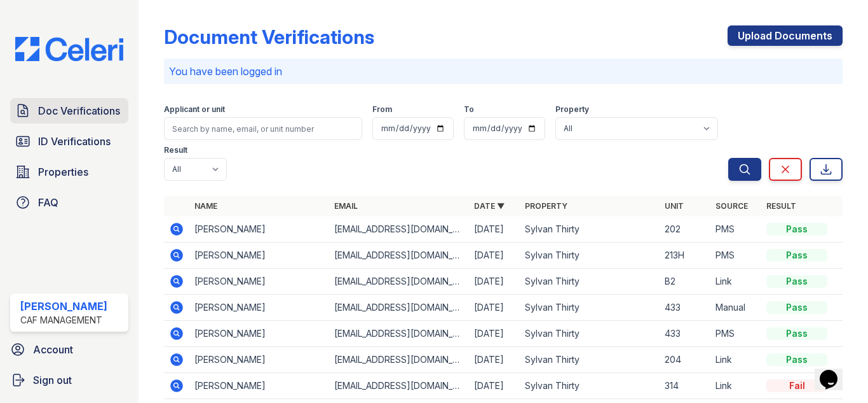 The width and height of the screenshot is (868, 403). What do you see at coordinates (69, 111) in the screenshot?
I see `a: Doc Verifications` at bounding box center [69, 111].